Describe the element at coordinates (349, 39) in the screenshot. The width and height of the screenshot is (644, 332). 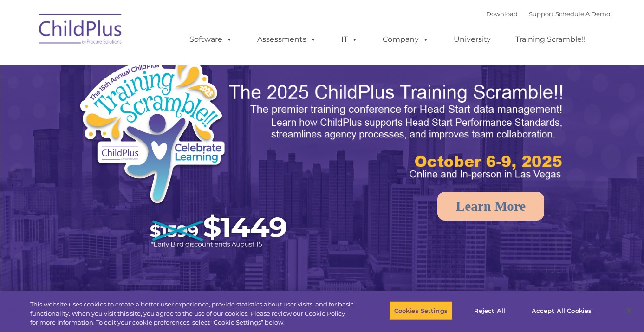
I see `a: IT` at that location.